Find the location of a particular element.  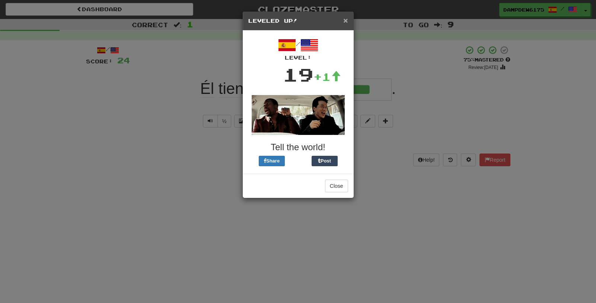

img: jackie-chan-chris-tucker-8e28c945e4edb08076433a56fe7d8633100bcb81acdffdd6d8700cc364528c3e.gif is located at coordinates (298, 115).